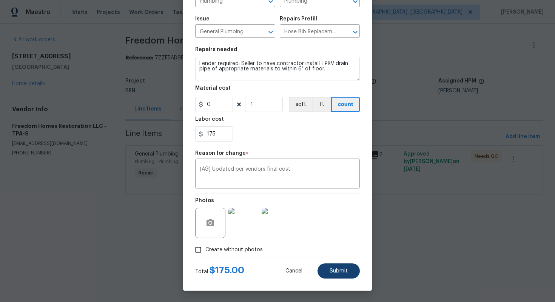 The height and width of the screenshot is (302, 555). I want to click on textarea: (AG) Updated per vendors final cost., so click(278, 174).